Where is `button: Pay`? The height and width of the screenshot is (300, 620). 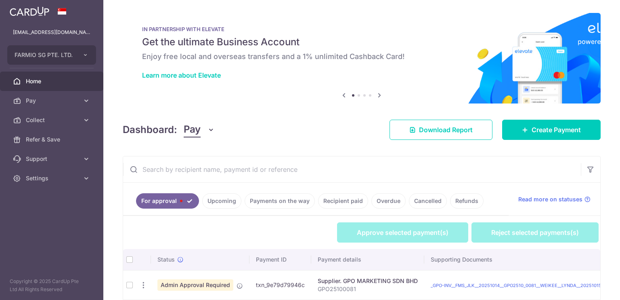
button: Pay is located at coordinates (199, 130).